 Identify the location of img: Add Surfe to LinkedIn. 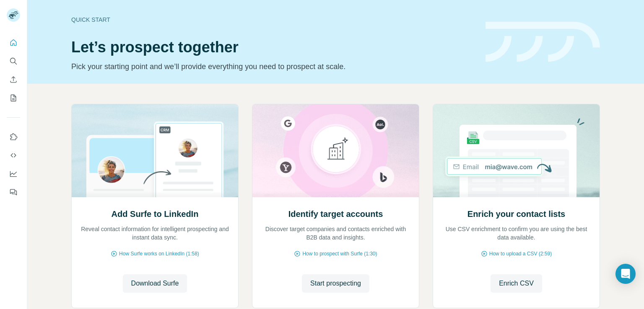
(155, 151).